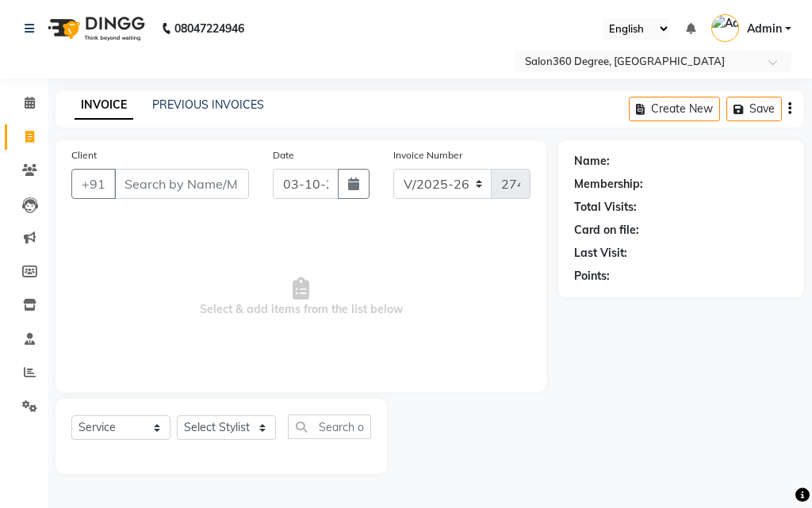 The height and width of the screenshot is (508, 812). I want to click on div: Membership:, so click(608, 184).